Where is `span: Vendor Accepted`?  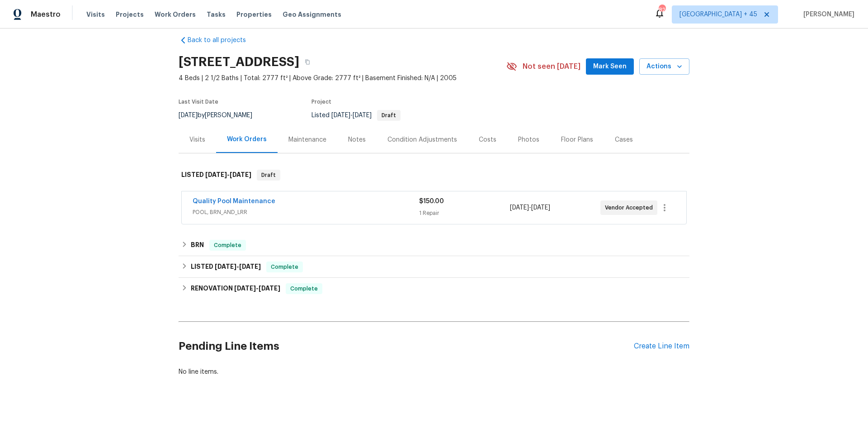
span: Vendor Accepted is located at coordinates (631, 208).